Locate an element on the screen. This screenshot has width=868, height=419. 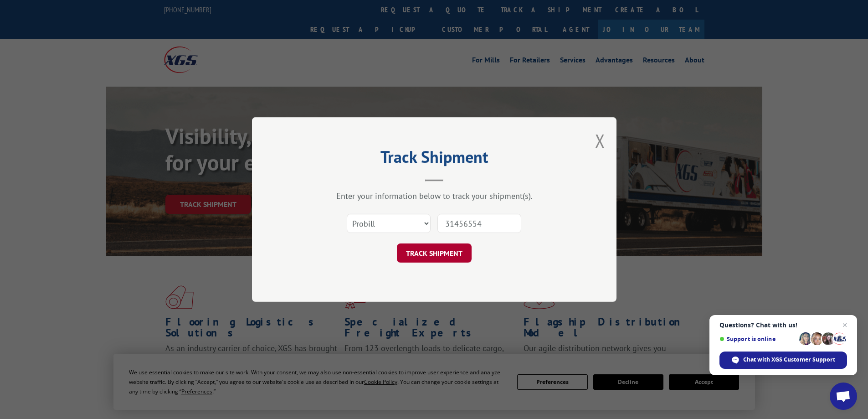
span: Close chat is located at coordinates (844, 325).